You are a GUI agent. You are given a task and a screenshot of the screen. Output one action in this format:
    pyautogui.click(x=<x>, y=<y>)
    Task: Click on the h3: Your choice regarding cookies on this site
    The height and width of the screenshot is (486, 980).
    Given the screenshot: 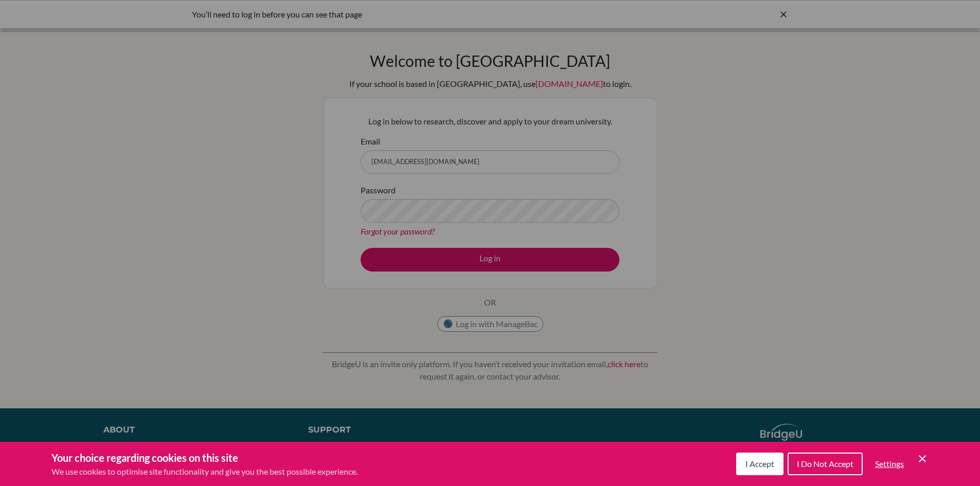 What is the action you would take?
    pyautogui.click(x=204, y=458)
    